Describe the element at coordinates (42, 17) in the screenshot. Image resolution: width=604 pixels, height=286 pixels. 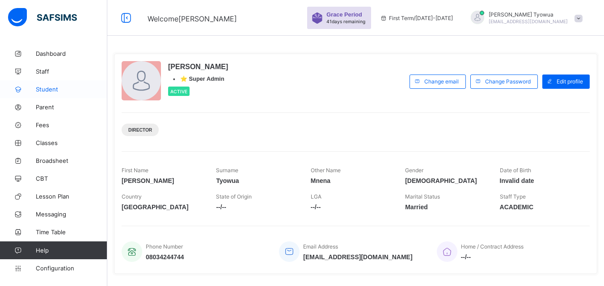
I see `img: safsims` at that location.